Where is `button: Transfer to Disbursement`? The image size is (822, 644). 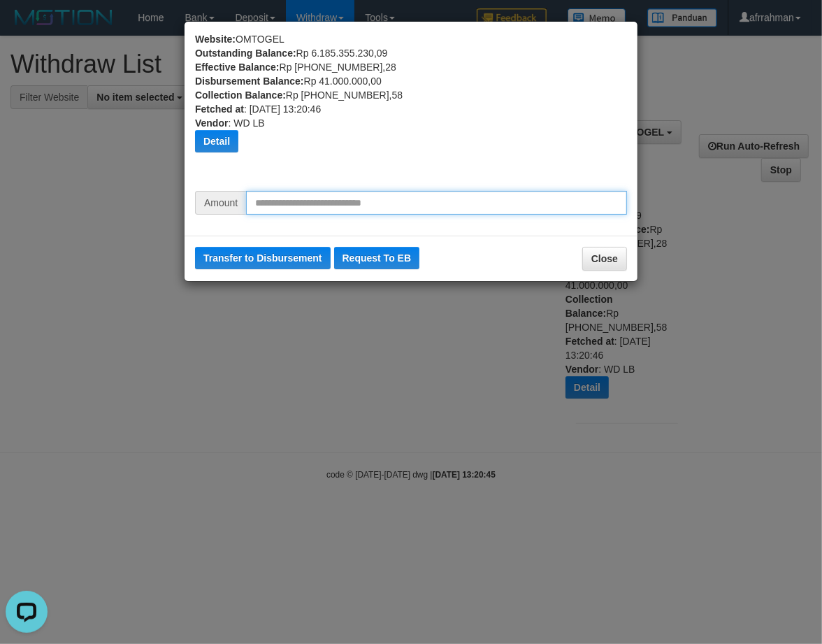
button: Transfer to Disbursement is located at coordinates (263, 258).